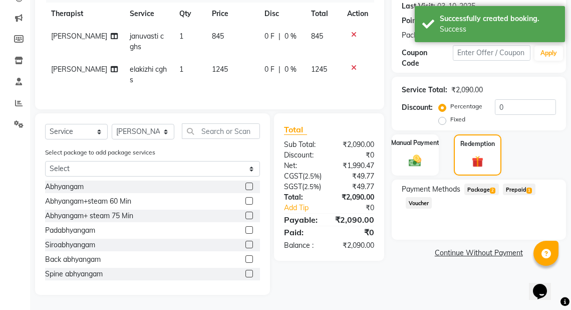 This screenshot has width=571, height=310. What do you see at coordinates (548, 53) in the screenshot?
I see `button: Apply` at bounding box center [548, 53].